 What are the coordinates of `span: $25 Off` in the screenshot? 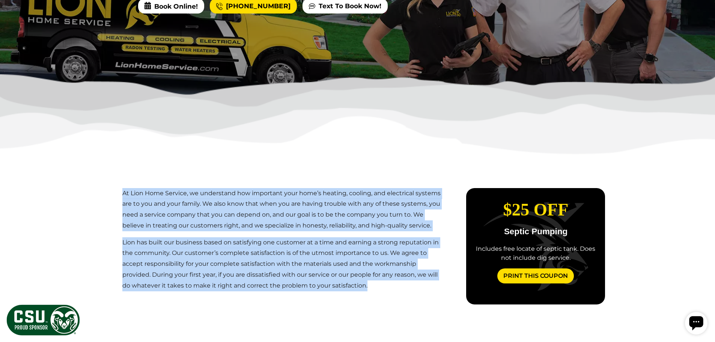 It's located at (536, 209).